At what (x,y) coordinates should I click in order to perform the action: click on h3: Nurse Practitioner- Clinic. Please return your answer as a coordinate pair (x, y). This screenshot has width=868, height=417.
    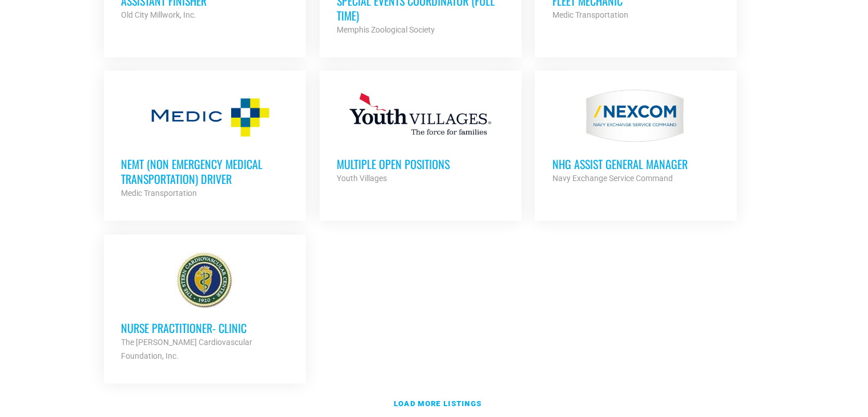
    Looking at the image, I should click on (205, 327).